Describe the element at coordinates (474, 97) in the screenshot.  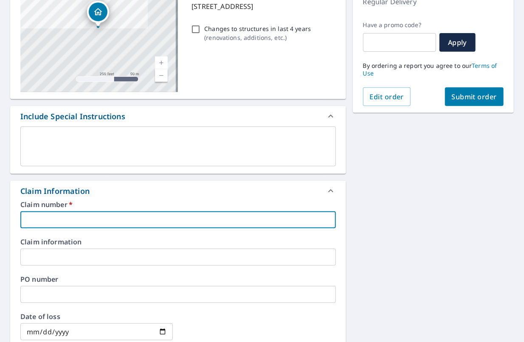
I see `span: Submit order` at that location.